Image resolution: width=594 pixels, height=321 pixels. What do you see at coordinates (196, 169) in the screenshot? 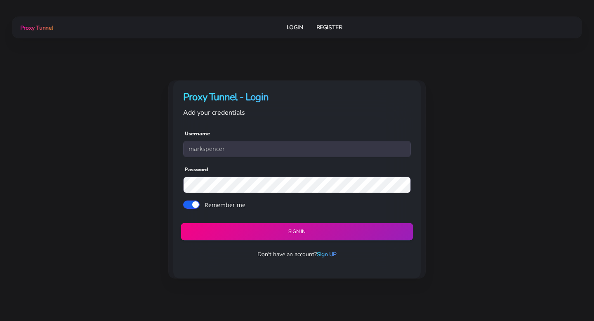
I see `label: Password` at bounding box center [196, 169].